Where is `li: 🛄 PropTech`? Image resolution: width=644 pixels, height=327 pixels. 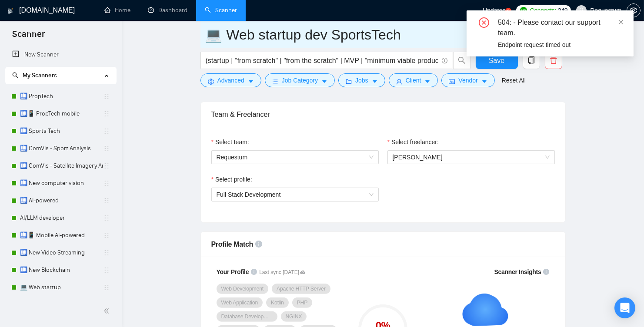
li: 🛄 PropTech is located at coordinates (60, 97).